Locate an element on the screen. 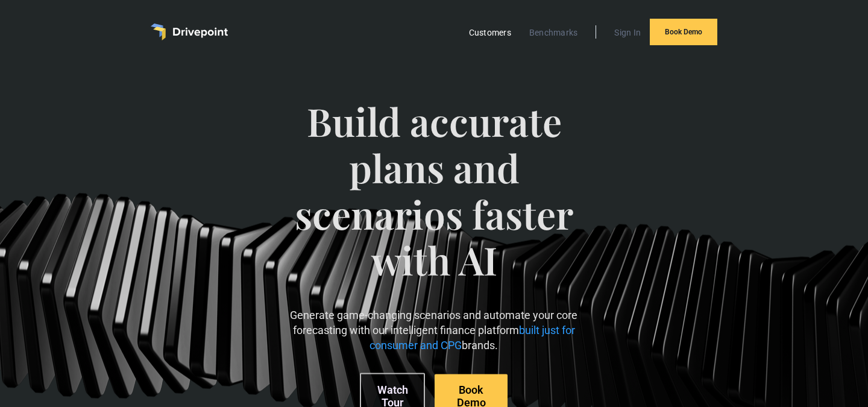  a: Sign In is located at coordinates (627, 33).